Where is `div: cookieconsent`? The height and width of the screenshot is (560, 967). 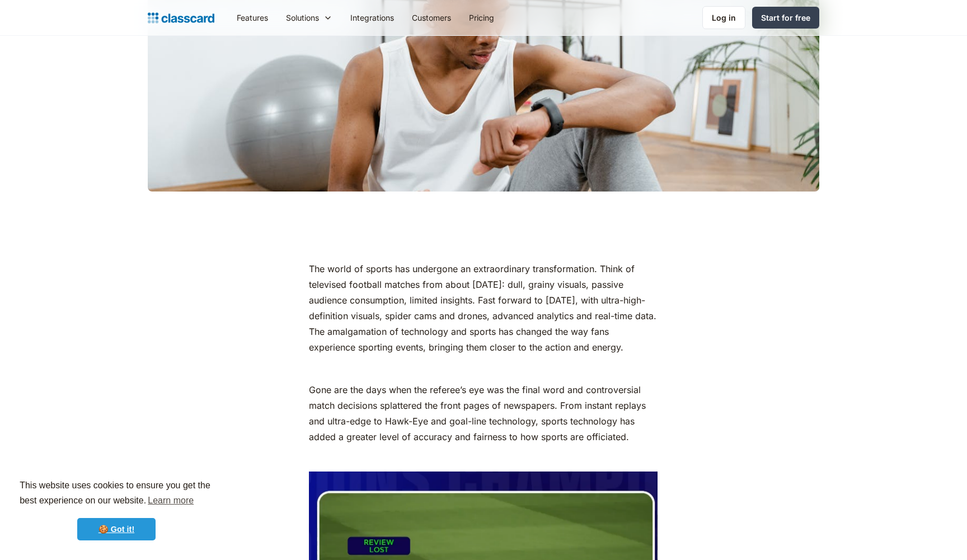 div: cookieconsent is located at coordinates (116, 509).